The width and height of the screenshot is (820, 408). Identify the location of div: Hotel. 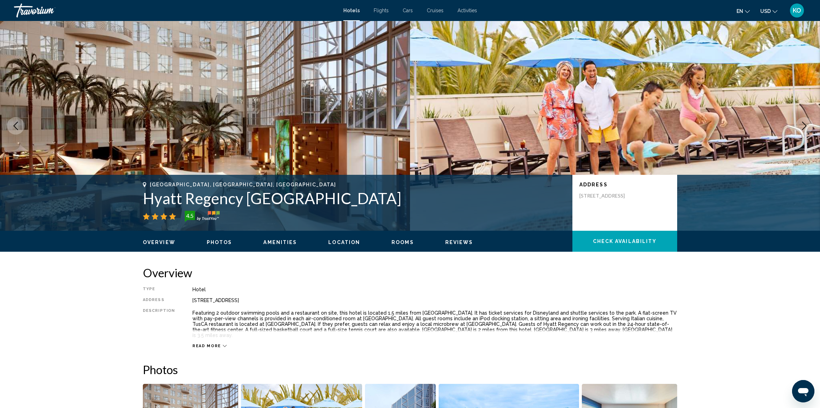
(435, 289).